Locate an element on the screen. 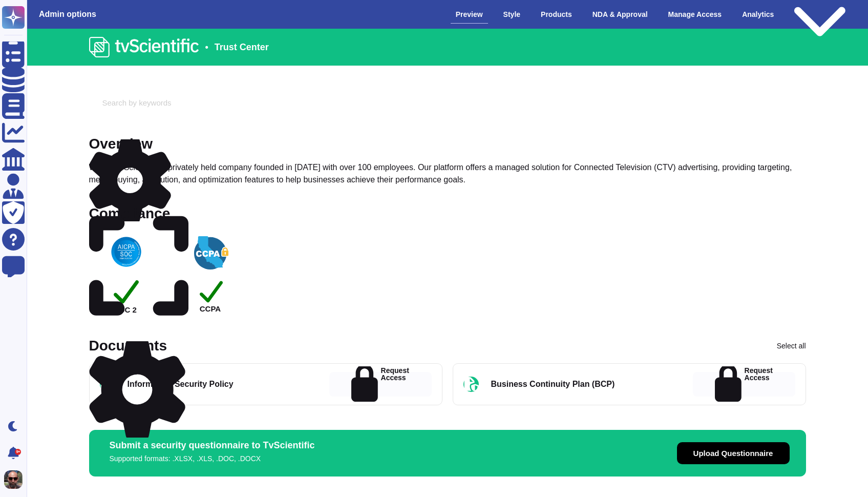 This screenshot has width=868, height=497. div: Documents is located at coordinates (128, 346).